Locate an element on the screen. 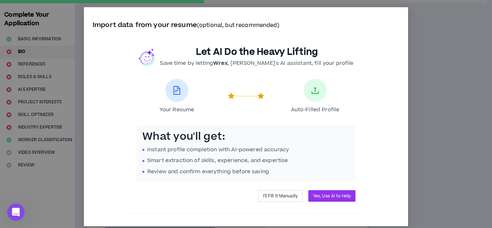 The image size is (492, 228). li: Instant profile completion with AI-powered accuracy is located at coordinates (246, 150).